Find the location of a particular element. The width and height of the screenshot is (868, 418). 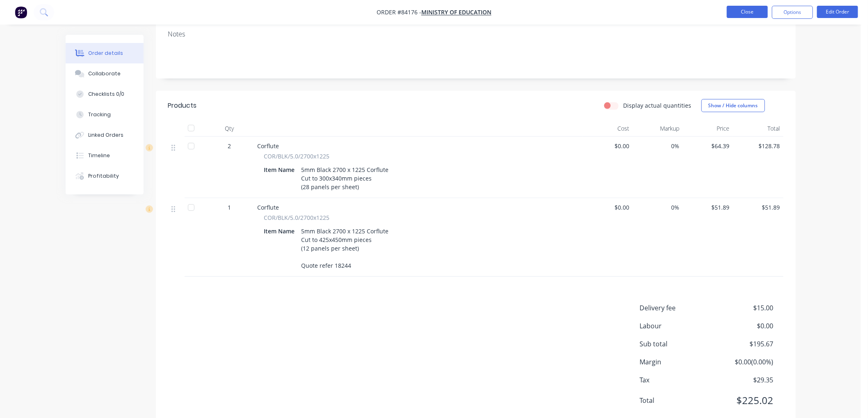

button: Show / Hide columns is located at coordinates (733, 105).